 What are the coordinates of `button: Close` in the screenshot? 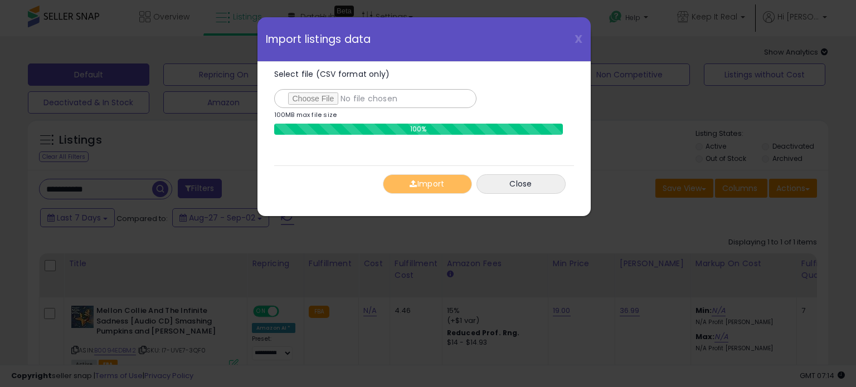 It's located at (521, 184).